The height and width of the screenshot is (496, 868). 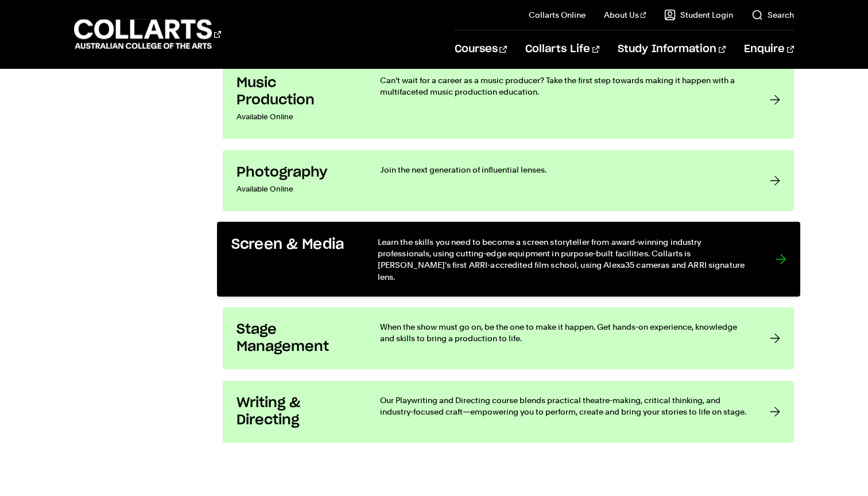 I want to click on h3: Music Production, so click(x=297, y=91).